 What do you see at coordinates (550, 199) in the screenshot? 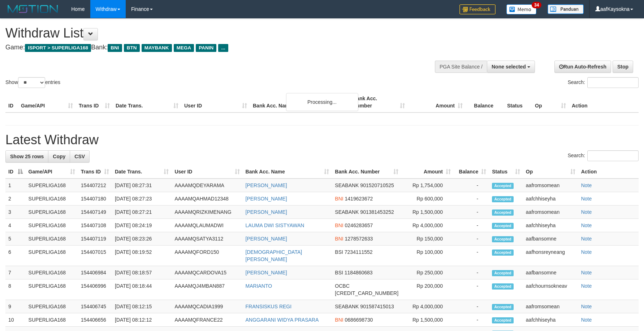
I see `td: aafchhiseyha` at bounding box center [550, 199].